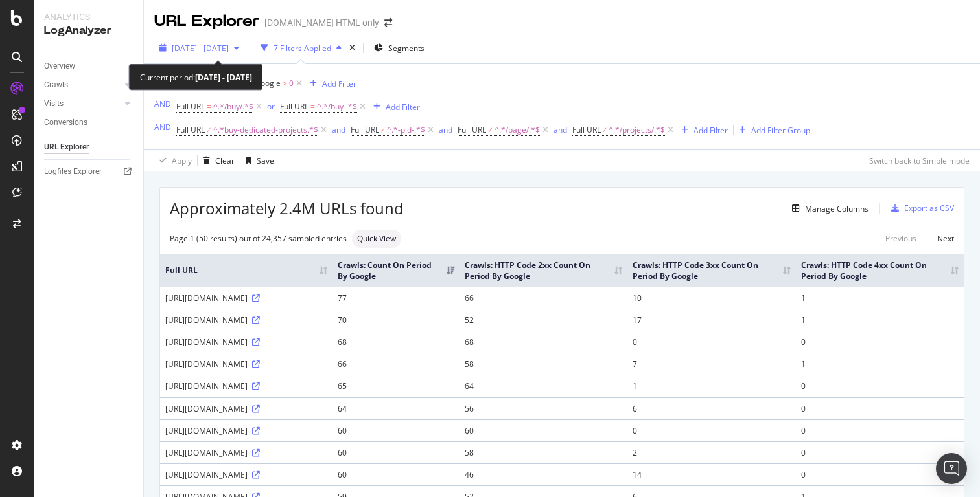  I want to click on div: Logfiles Explorer, so click(73, 172).